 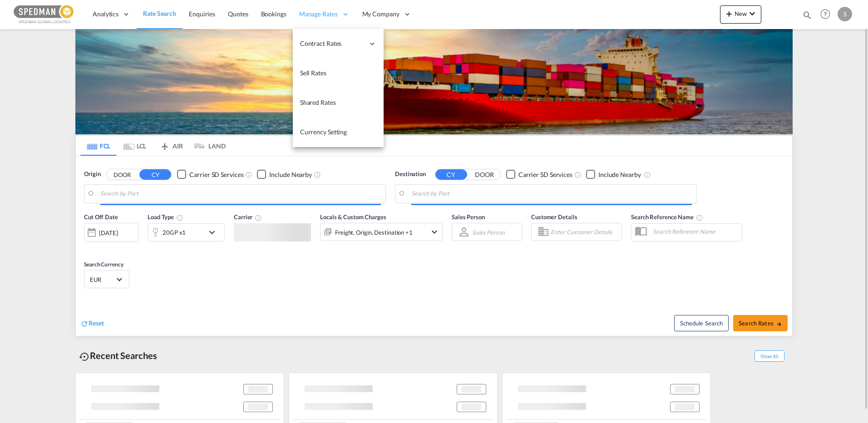 I want to click on img: c12ca350ff1b11efb6b291369744d907.png, so click(x=44, y=14).